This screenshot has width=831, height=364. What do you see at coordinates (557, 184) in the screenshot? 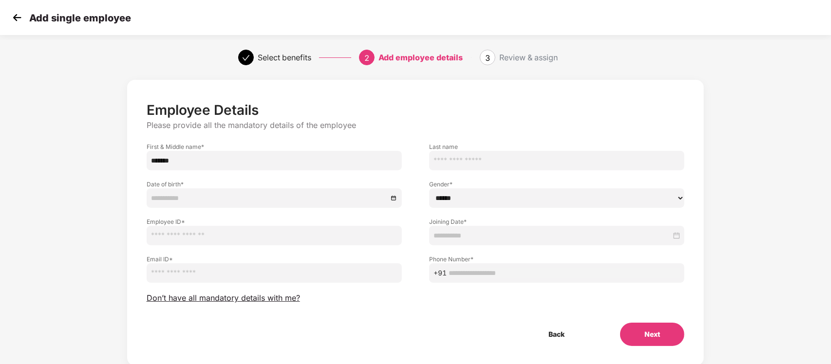
I see `label: Gender` at bounding box center [557, 184].